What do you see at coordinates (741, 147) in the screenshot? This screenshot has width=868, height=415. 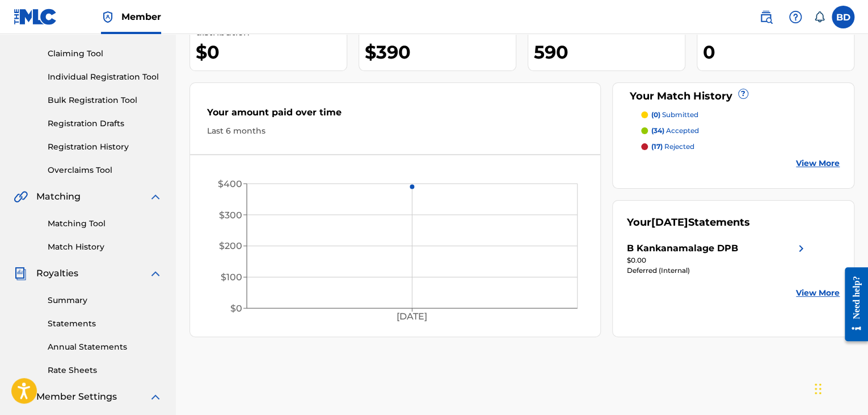 I see `a: (17) rejected` at bounding box center [741, 147].